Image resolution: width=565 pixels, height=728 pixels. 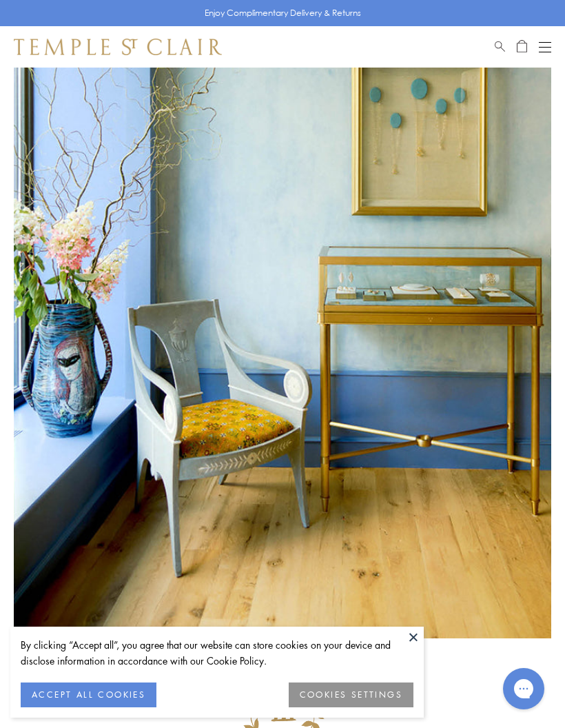 I want to click on a: Search, so click(x=499, y=47).